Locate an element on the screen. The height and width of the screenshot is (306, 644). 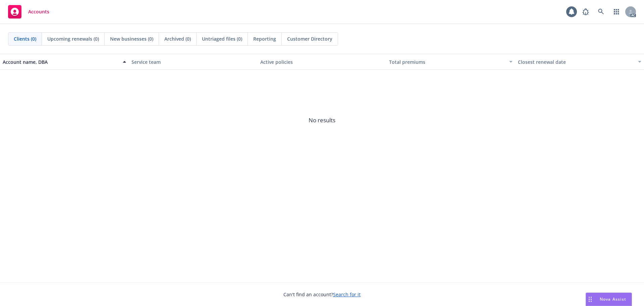
a: Search is located at coordinates (601, 12).